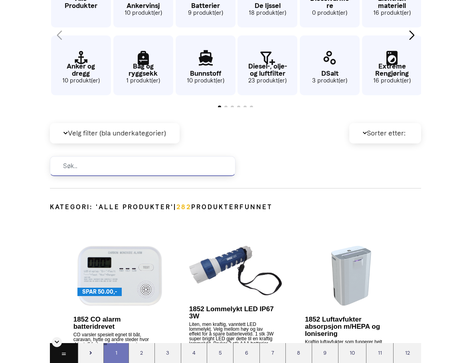 This screenshot has height=363, width=471. Describe the element at coordinates (115, 133) in the screenshot. I see `p: Velg filter (bla underkategorier)` at that location.